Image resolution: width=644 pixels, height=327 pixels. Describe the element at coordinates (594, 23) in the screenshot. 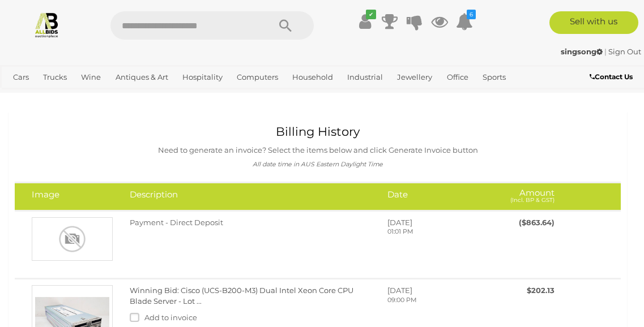

I see `a: Sell with us` at that location.